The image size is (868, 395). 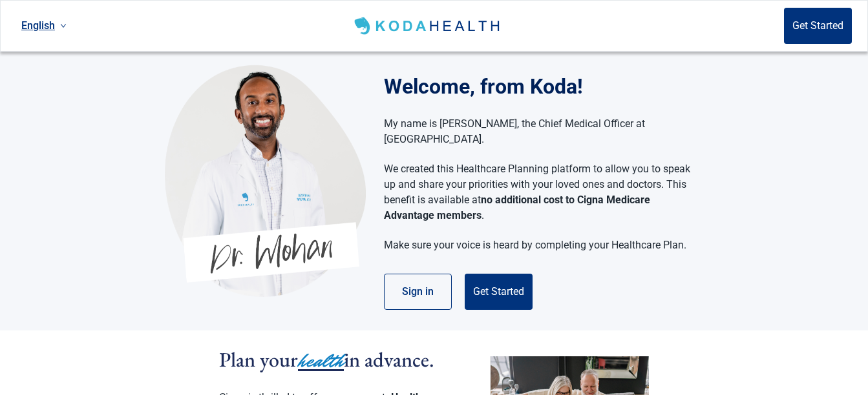 I want to click on p: We created this Healthcare Planning platform to allow you to speak up and share your priorities w..., so click(x=537, y=193).